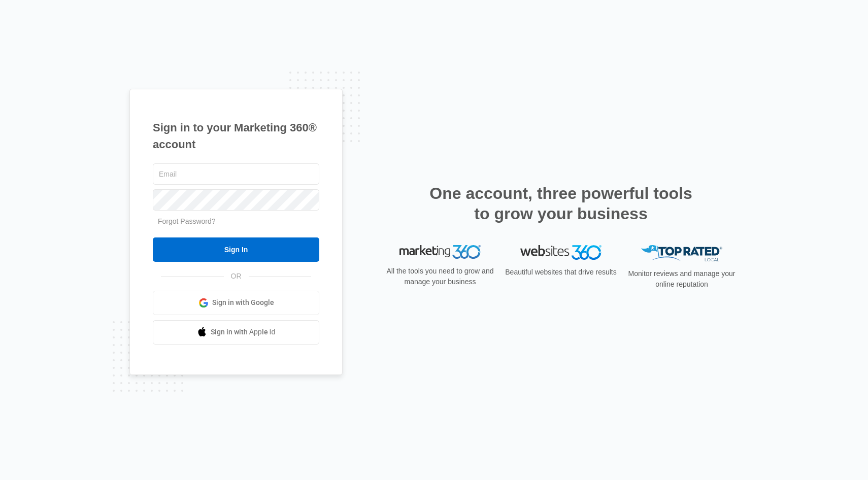 The width and height of the screenshot is (868, 480). I want to click on a: Sign in with Apple Id, so click(236, 332).